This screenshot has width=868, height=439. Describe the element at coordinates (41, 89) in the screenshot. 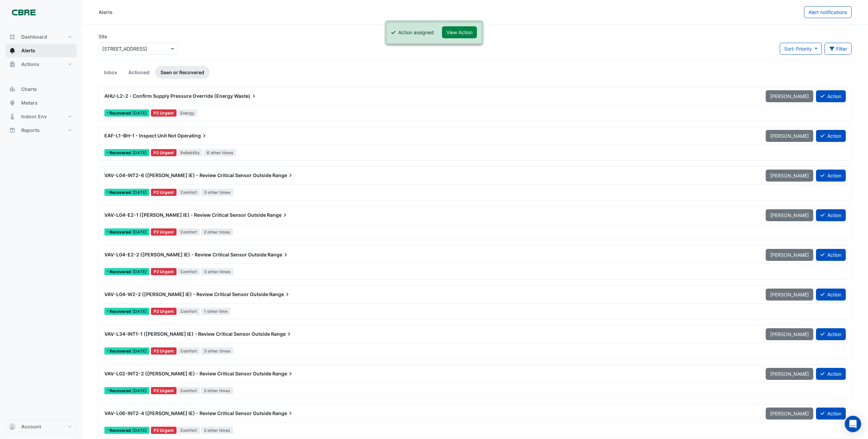

I see `button: Charts` at that location.